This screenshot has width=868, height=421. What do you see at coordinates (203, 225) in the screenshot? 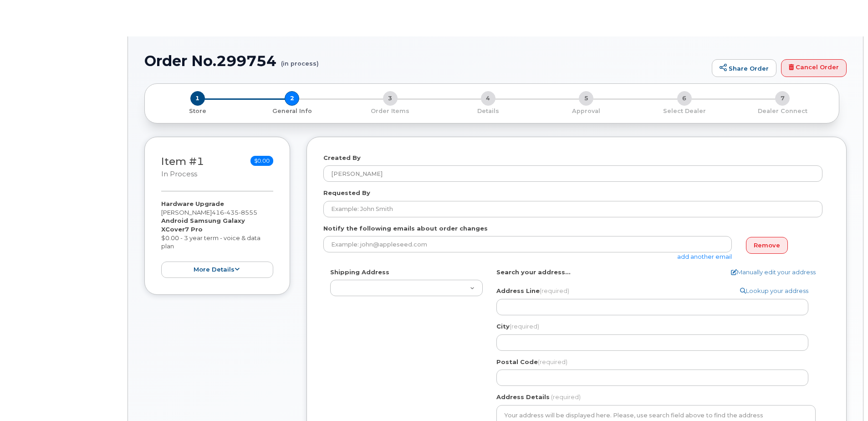
I see `strong: Android Samsung Galaxy XCover7 Pro` at bounding box center [203, 225].